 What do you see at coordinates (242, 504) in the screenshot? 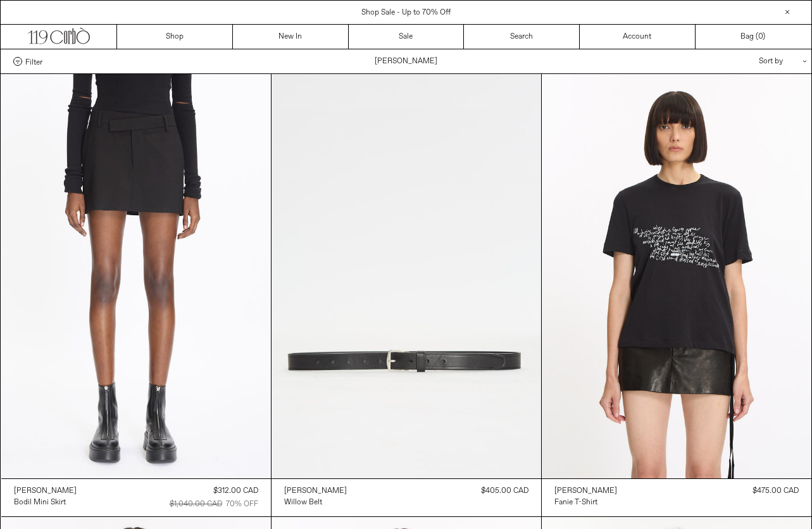
I see `div: 70% OFF` at bounding box center [242, 504].